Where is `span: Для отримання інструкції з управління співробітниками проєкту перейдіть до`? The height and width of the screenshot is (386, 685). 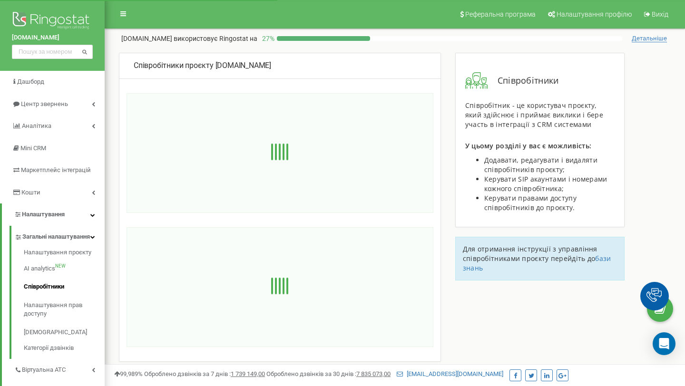
span: Для отримання інструкції з управління співробітниками проєкту перейдіть до is located at coordinates (530, 253).